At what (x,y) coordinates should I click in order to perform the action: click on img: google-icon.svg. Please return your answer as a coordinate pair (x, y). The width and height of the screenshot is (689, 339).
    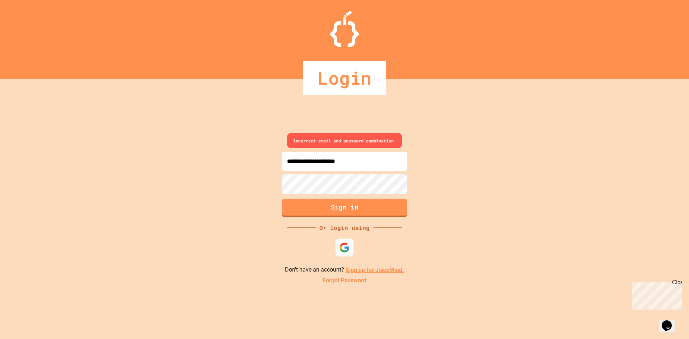
    Looking at the image, I should click on (345, 248).